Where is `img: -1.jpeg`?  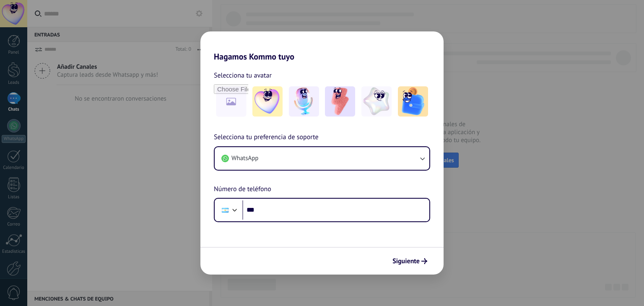
img: -1.jpeg is located at coordinates (267, 102).